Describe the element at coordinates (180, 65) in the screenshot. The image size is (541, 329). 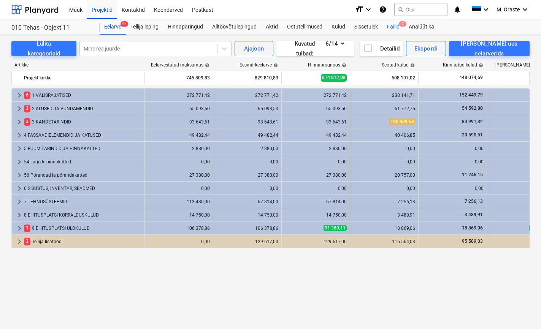
I see `div: Eelarvestatud maksumus` at that location.